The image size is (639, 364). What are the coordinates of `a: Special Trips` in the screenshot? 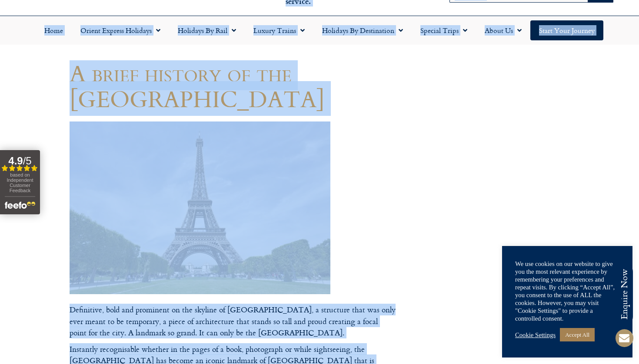 It's located at (444, 30).